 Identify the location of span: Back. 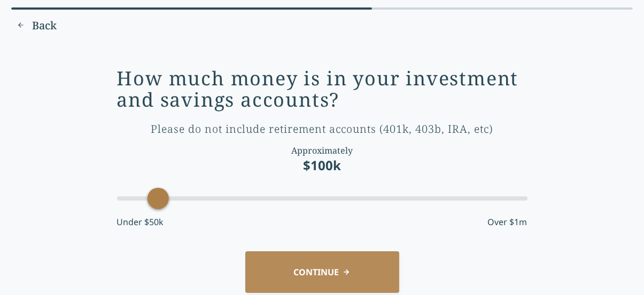
(45, 26).